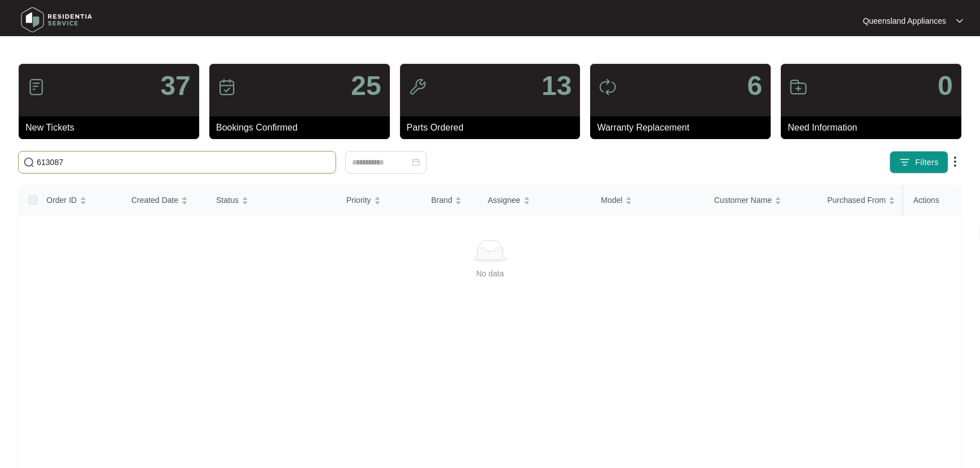  I want to click on img: filter icon, so click(905, 162).